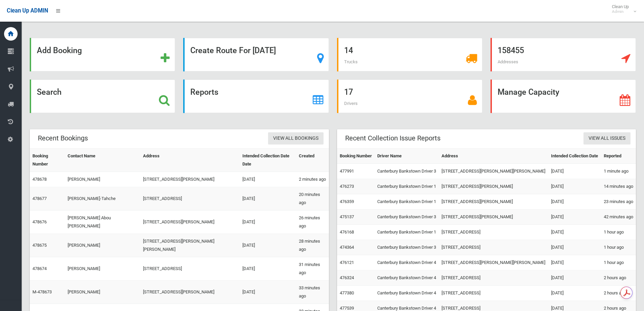  What do you see at coordinates (407, 156) in the screenshot?
I see `th: Driver Name` at bounding box center [407, 156].